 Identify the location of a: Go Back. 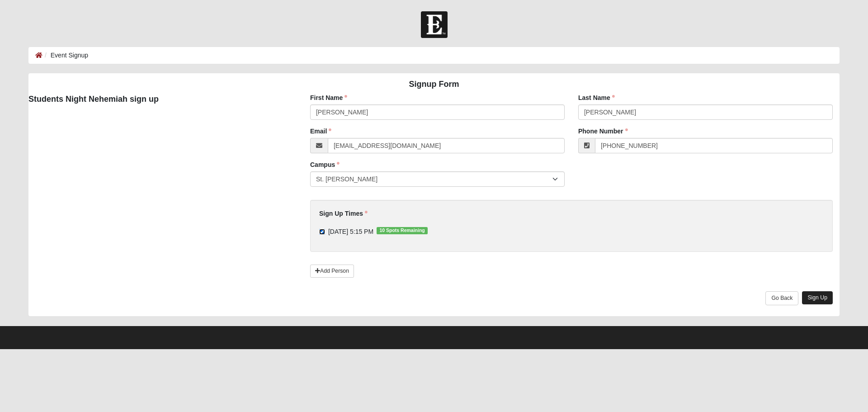
(782, 297).